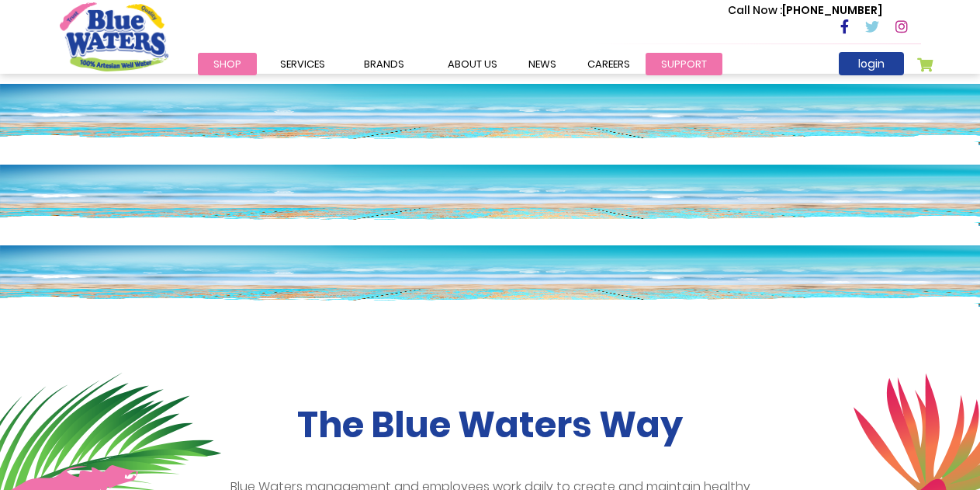 This screenshot has width=980, height=490. Describe the element at coordinates (542, 63) in the screenshot. I see `a: News` at that location.